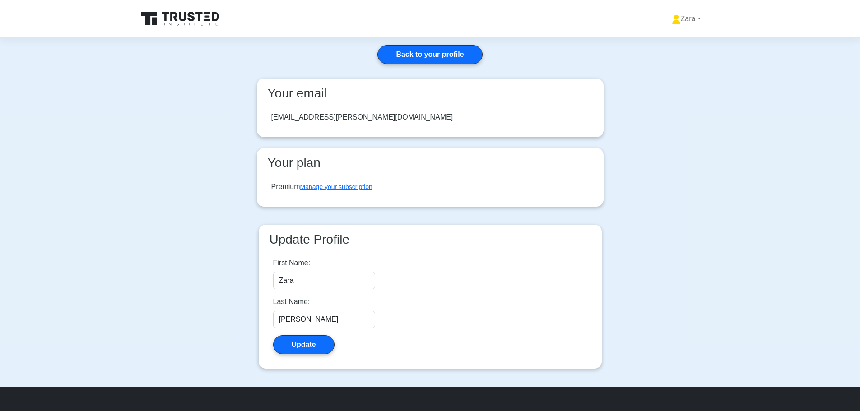 The image size is (860, 411). I want to click on button: Update, so click(304, 345).